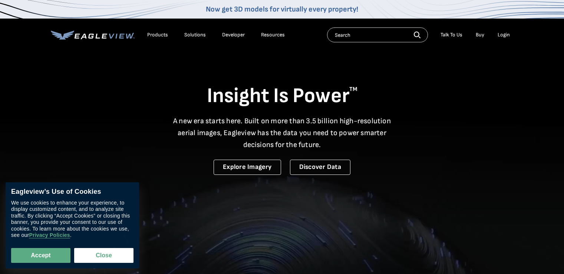 The height and width of the screenshot is (274, 564). Describe the element at coordinates (320, 167) in the screenshot. I see `a: Discover Data` at that location.